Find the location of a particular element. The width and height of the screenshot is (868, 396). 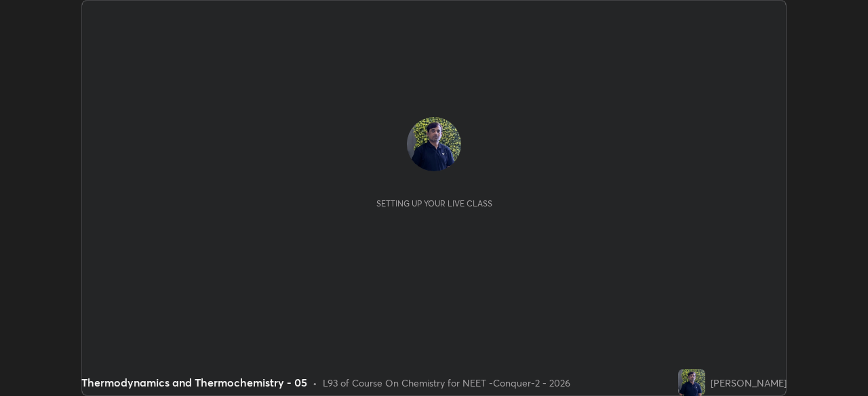

div: Thermodynamics and Thermochemistry - 05 is located at coordinates (194, 382).